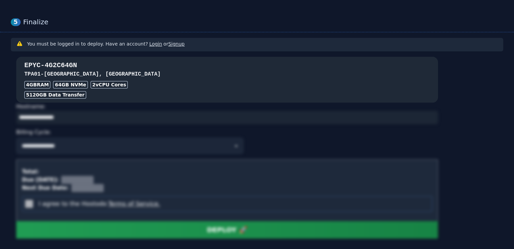  What do you see at coordinates (227, 230) in the screenshot?
I see `div: DEPLOY 🚀` at bounding box center [227, 230].